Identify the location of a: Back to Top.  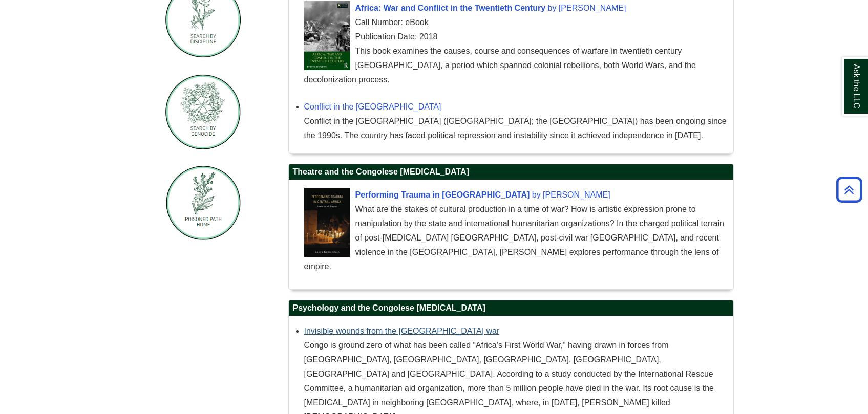
(849, 189).